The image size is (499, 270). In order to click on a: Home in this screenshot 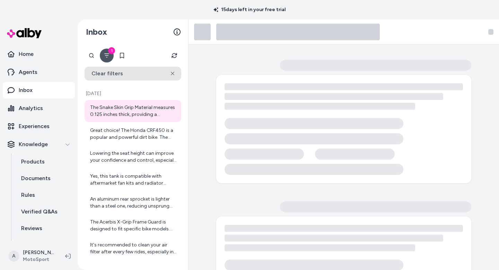, I will do `click(39, 54)`.